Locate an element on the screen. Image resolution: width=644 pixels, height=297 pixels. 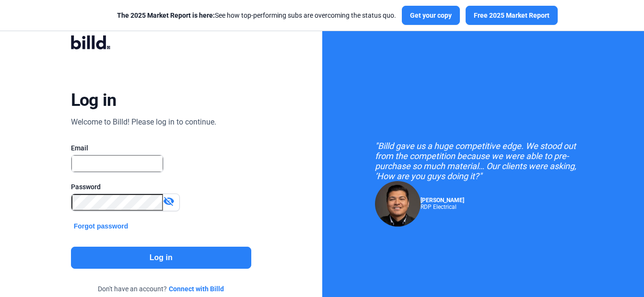
button: Log in is located at coordinates (161, 258).